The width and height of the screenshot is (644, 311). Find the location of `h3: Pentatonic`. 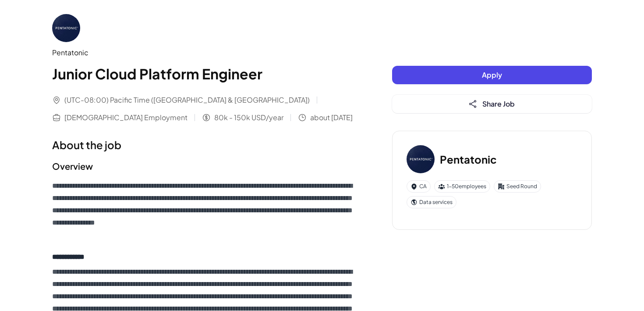

h3: Pentatonic is located at coordinates (469, 159).